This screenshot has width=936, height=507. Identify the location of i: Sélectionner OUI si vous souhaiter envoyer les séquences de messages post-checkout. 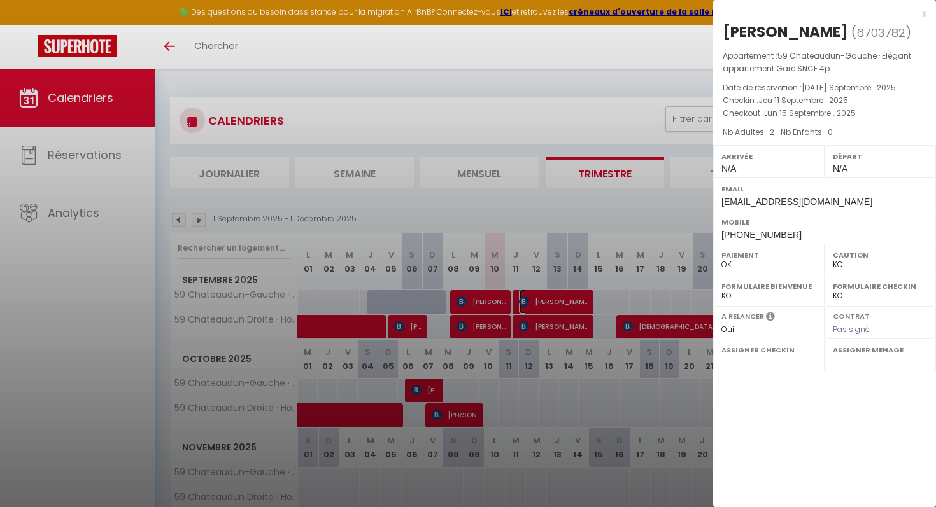
(770, 318).